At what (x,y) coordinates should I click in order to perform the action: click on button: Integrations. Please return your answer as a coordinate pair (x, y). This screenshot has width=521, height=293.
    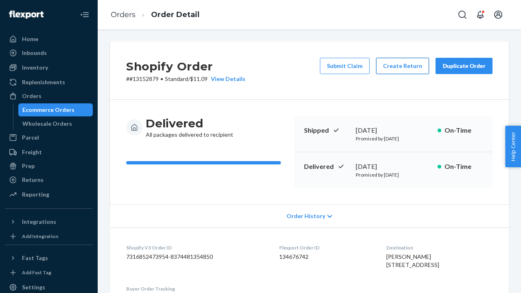
    Looking at the image, I should click on (49, 222).